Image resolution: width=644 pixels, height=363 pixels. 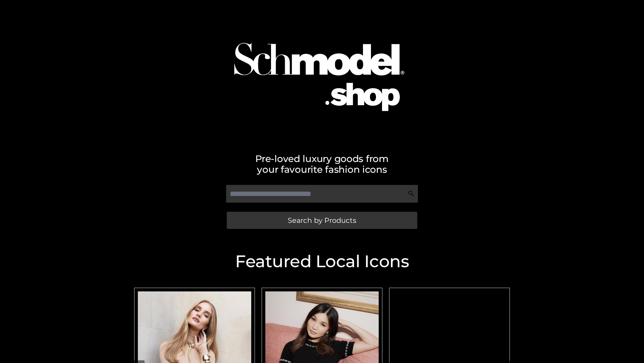 I want to click on h2: Featured Local Icons​, so click(x=322, y=261).